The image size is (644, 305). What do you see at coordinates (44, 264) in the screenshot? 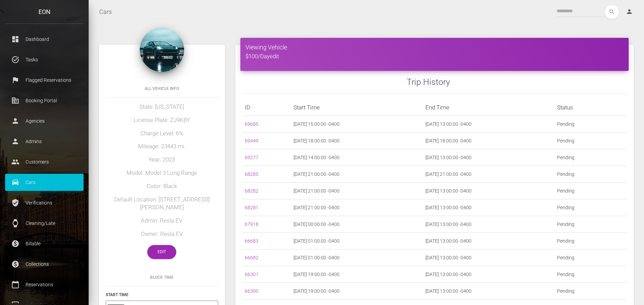
I see `a: paid Collections` at bounding box center [44, 264].